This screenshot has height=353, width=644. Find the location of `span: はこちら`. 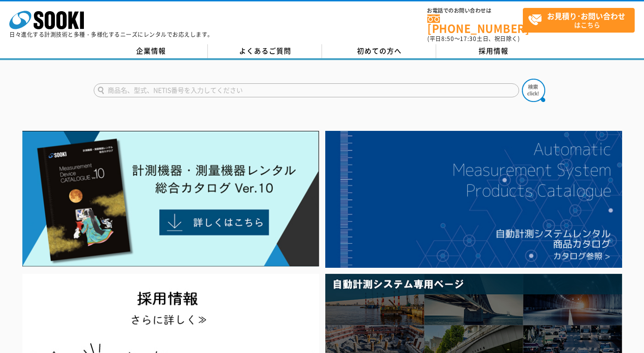

span: はこちら is located at coordinates (581, 20).